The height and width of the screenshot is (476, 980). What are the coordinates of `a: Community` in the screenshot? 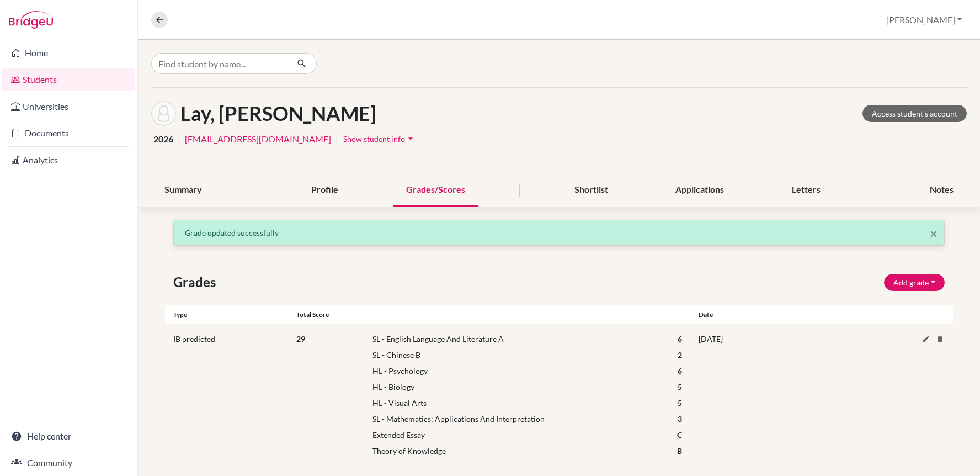 It's located at (69, 462).